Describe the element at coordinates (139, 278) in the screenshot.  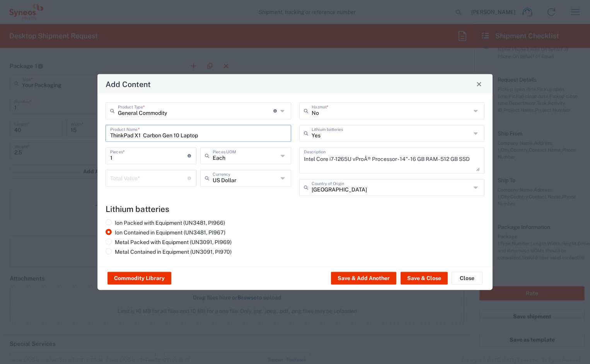
I see `button: Commodity Library` at that location.